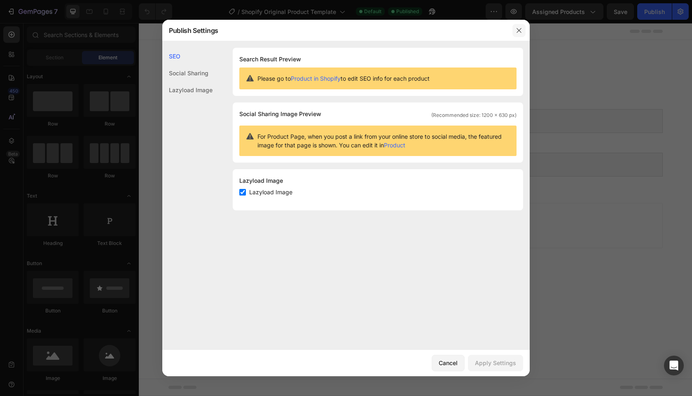 This screenshot has height=396, width=692. I want to click on div: Cancel, so click(448, 363).